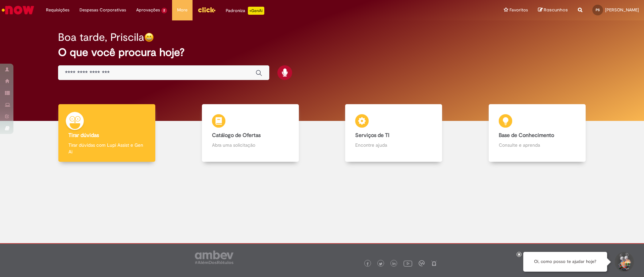 The height and width of the screenshot is (277, 644). I want to click on p: Consulte e aprenda, so click(537, 145).